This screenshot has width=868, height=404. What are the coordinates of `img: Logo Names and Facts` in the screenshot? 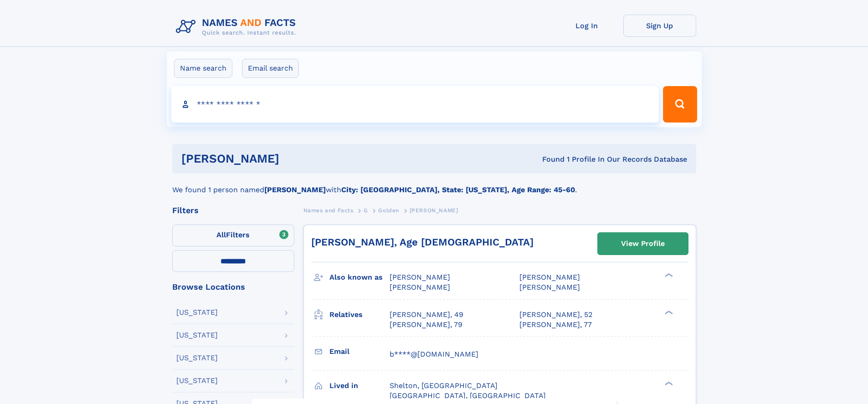 It's located at (238, 27).